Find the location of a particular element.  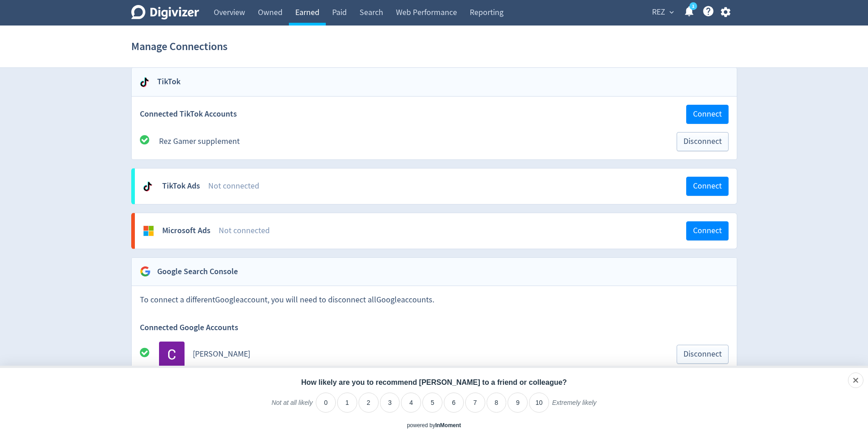

div: TikTok Ads is located at coordinates (181, 186).